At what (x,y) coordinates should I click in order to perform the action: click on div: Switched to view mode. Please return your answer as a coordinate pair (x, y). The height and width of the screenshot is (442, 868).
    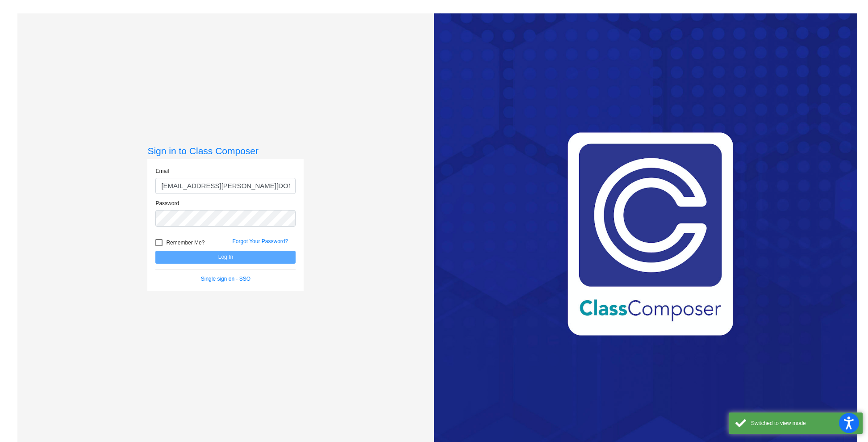
    Looking at the image, I should click on (803, 423).